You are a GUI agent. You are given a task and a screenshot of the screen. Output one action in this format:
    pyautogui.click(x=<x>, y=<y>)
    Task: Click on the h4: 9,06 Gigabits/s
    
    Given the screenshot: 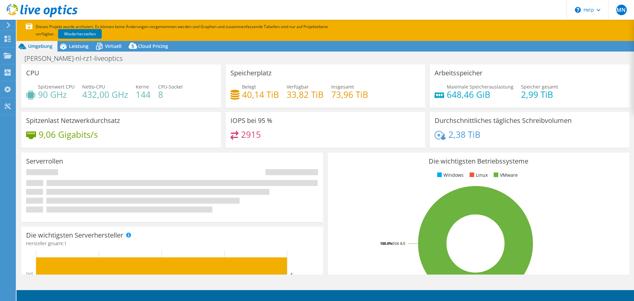 What is the action you would take?
    pyautogui.click(x=68, y=134)
    